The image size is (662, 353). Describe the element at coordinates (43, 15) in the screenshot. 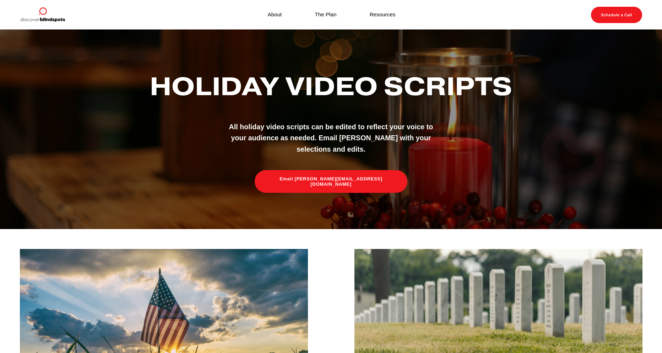

I see `img: Discover Blind Spots` at that location.